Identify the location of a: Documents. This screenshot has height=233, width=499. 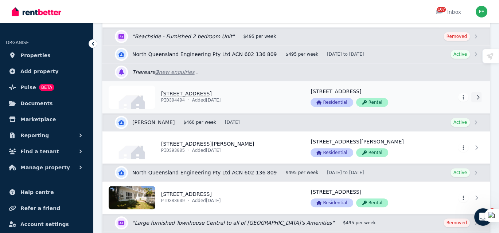
(46, 104).